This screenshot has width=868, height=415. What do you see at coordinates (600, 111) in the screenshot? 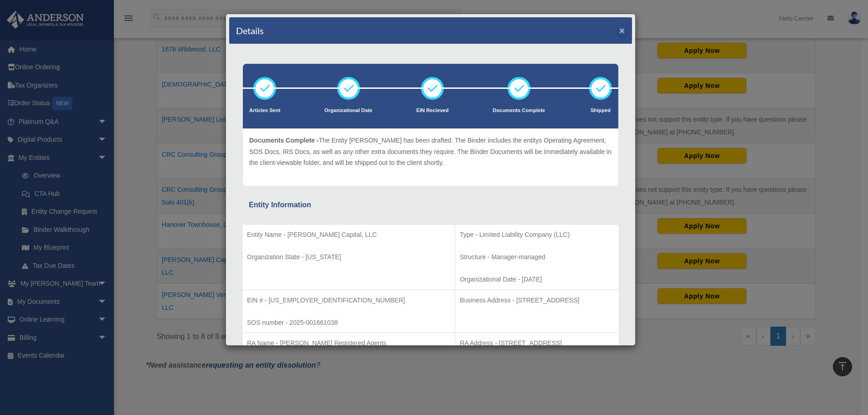
I see `p: Shipped` at bounding box center [600, 111].